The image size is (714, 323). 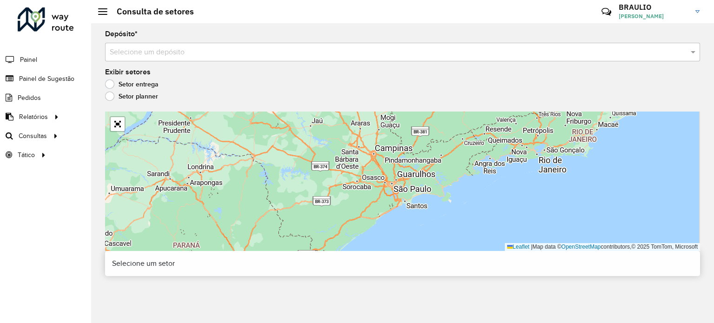 I want to click on div: Selecione um setor, so click(x=403, y=264).